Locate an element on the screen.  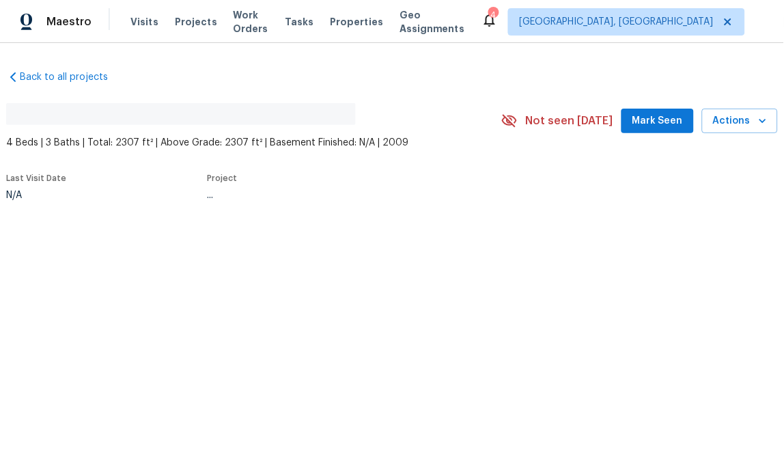
div: 4 is located at coordinates (493, 15).